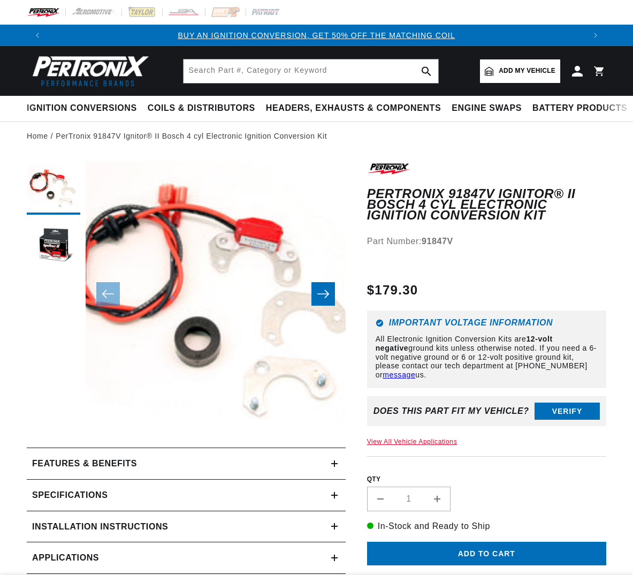 This screenshot has width=633, height=575. I want to click on h2: Installation instructions, so click(100, 527).